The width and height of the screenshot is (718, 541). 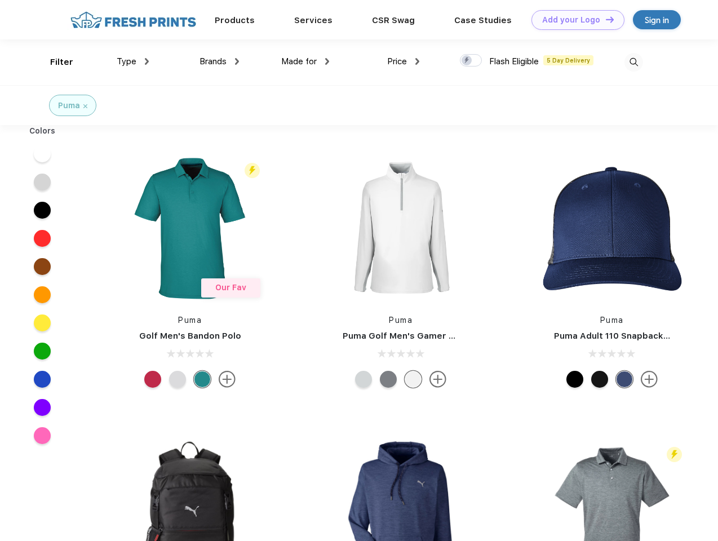 What do you see at coordinates (571, 20) in the screenshot?
I see `div: Add your Logo` at bounding box center [571, 20].